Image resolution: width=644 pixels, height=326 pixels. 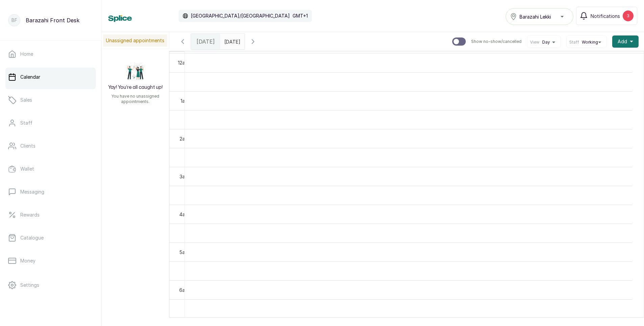 I want to click on p: GMT+1, so click(x=300, y=16).